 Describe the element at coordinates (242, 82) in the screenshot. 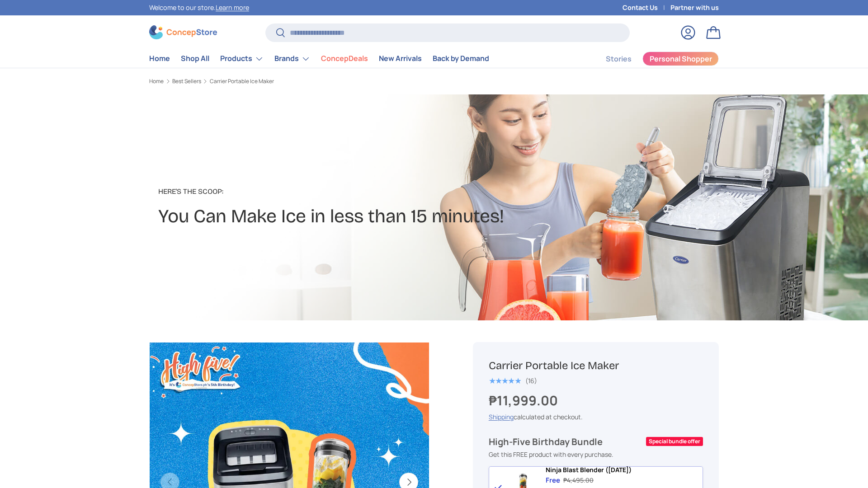

I see `a: Carrier Portable Ice Maker` at that location.